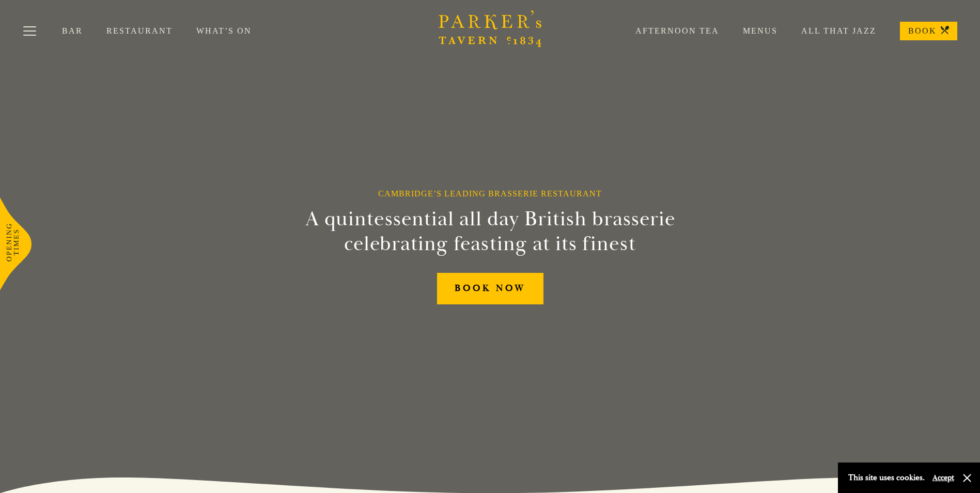 The height and width of the screenshot is (493, 980). I want to click on h2: A quintessential all day British brasserie celebrating feasting at its finest, so click(490, 232).